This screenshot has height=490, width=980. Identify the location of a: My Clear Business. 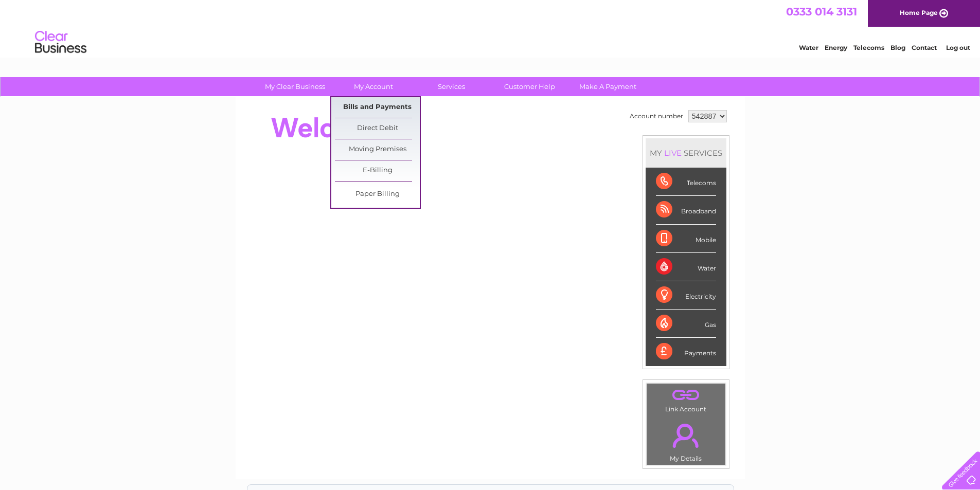
(295, 87).